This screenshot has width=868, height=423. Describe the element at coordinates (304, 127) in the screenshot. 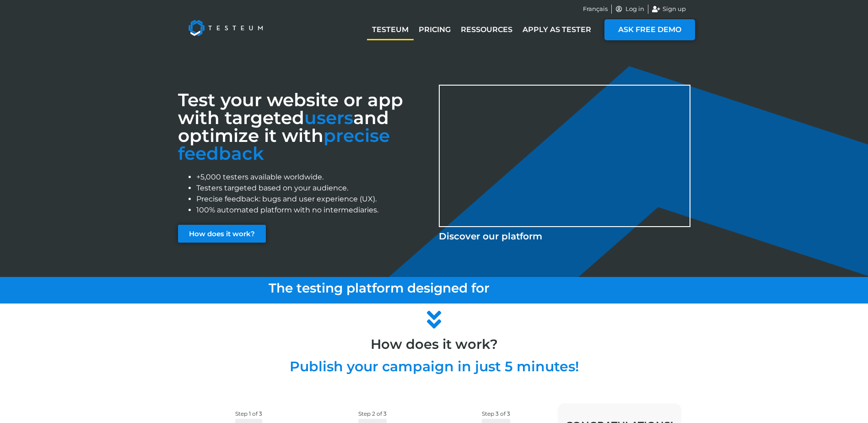

I see `h3: Test your website or app with targeted and optimize it with` at that location.